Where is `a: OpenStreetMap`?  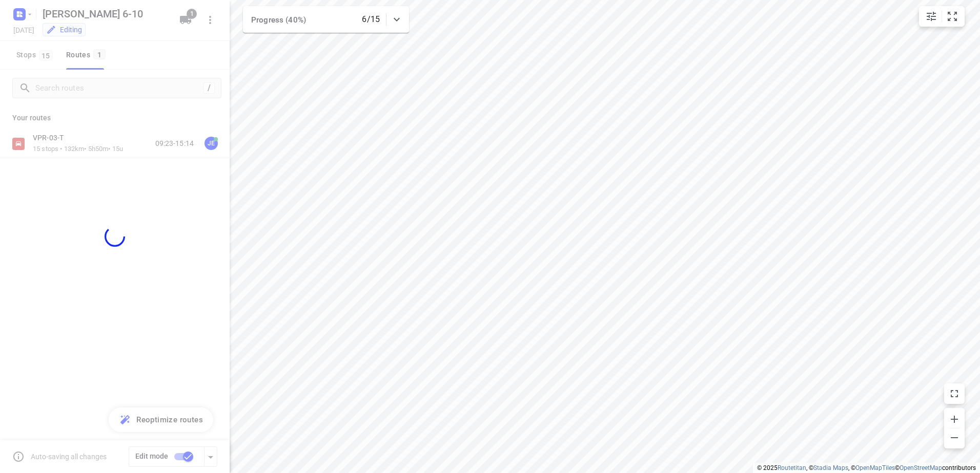 a: OpenStreetMap is located at coordinates (921, 468).